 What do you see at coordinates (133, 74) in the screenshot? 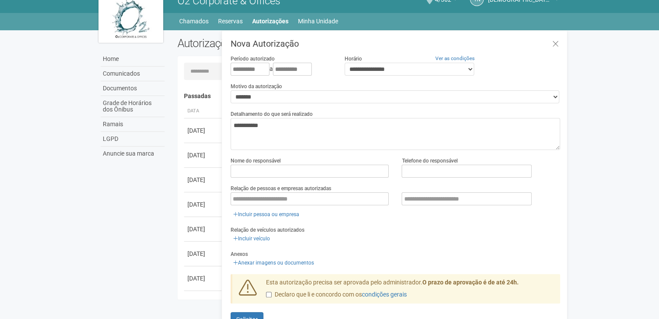
I see `a: Comunicados` at bounding box center [133, 74].